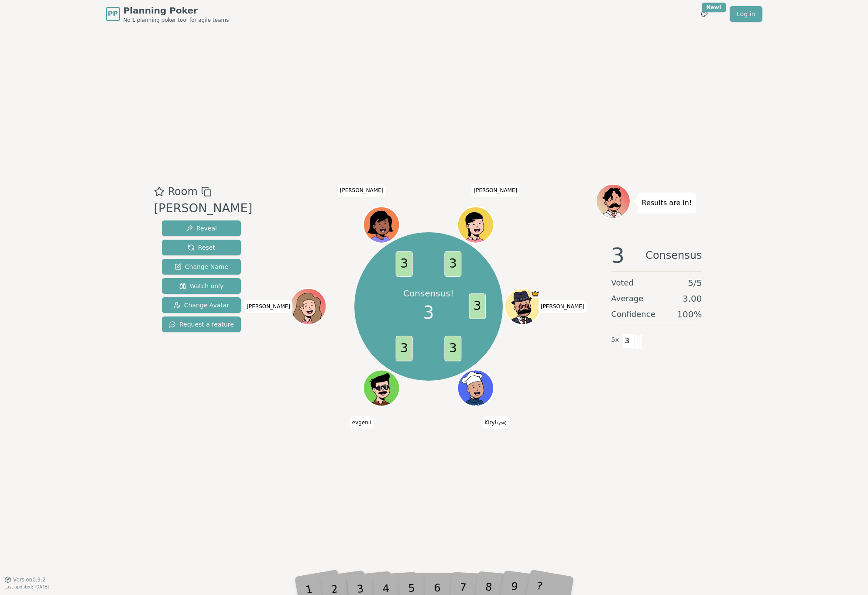 This screenshot has height=595, width=868. Describe the element at coordinates (113, 14) in the screenshot. I see `span: PP` at that location.